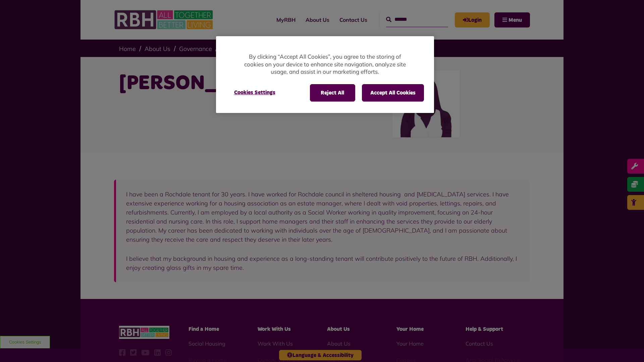  What do you see at coordinates (325, 75) in the screenshot?
I see `div: Privacy` at bounding box center [325, 75].